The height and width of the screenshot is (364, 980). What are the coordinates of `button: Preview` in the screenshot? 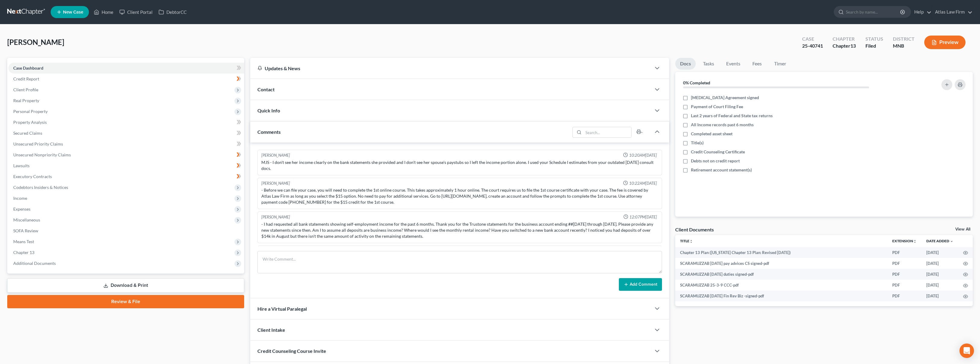 It's located at (944, 42).